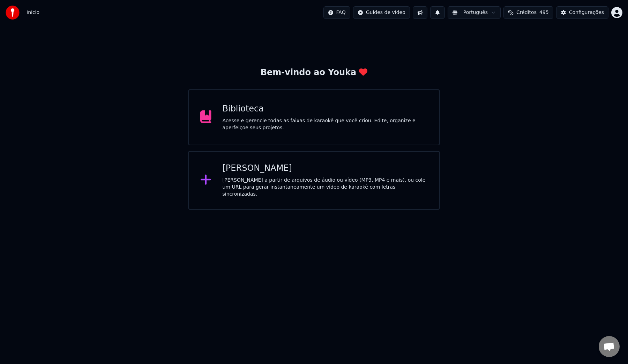 The height and width of the screenshot is (364, 628). I want to click on div: Acesse e gerencie todas as faixas de karaokê que você criou. Edite, organize e aperfeiçoe seus pr..., so click(325, 124).